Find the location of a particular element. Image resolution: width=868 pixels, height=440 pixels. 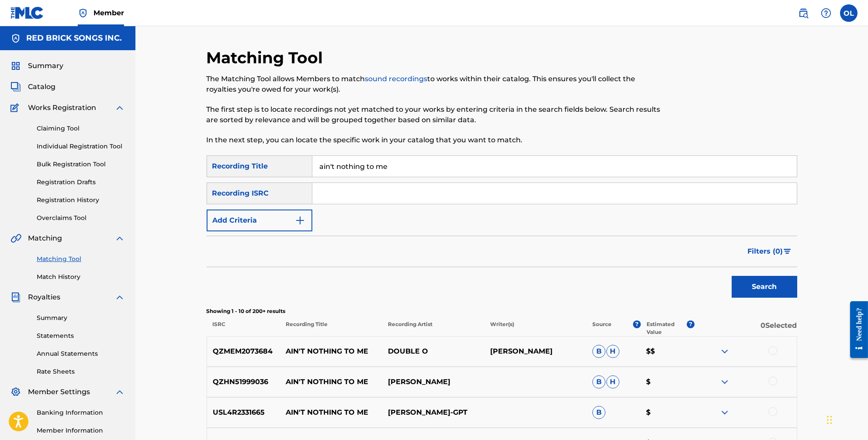

p: Source is located at coordinates (602, 329).